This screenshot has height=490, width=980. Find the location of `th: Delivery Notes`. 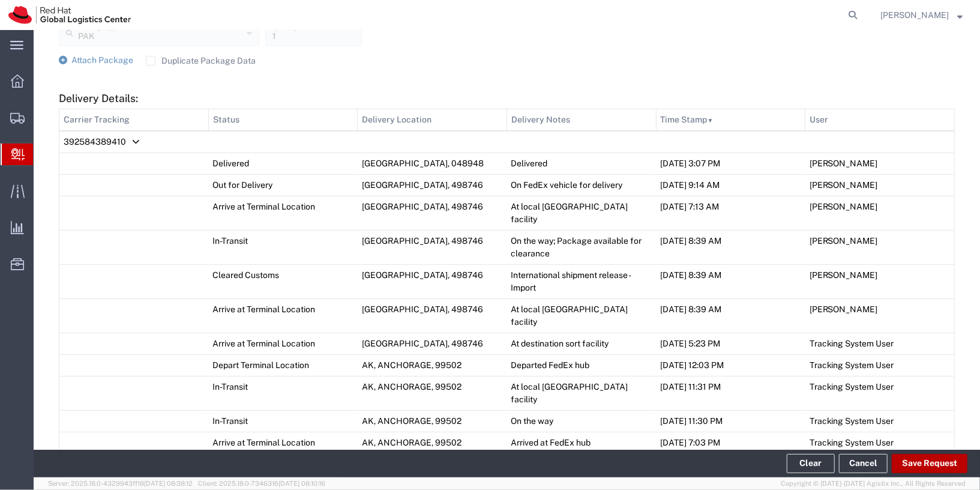

th: Delivery Notes is located at coordinates (581, 119).